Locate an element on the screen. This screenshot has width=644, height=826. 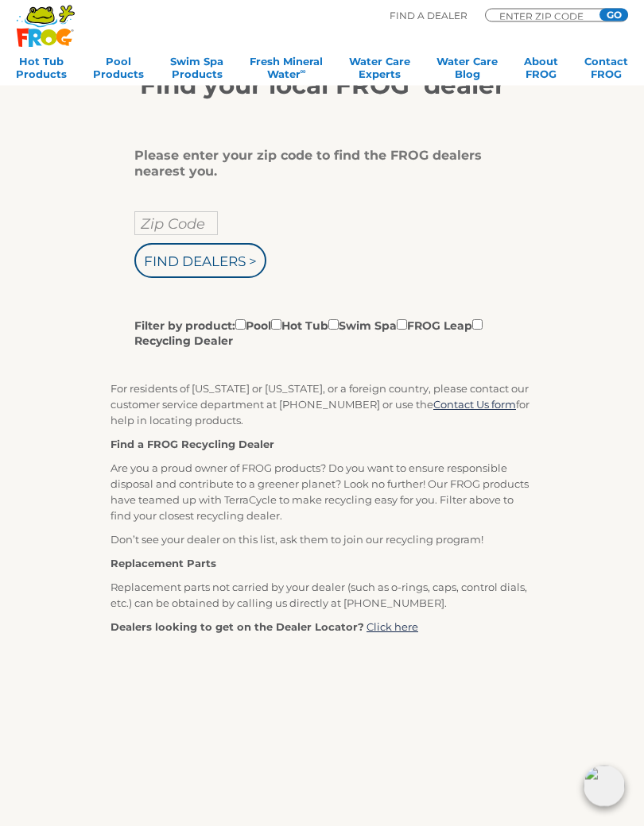
input: Zip Code Form is located at coordinates (545, 16).